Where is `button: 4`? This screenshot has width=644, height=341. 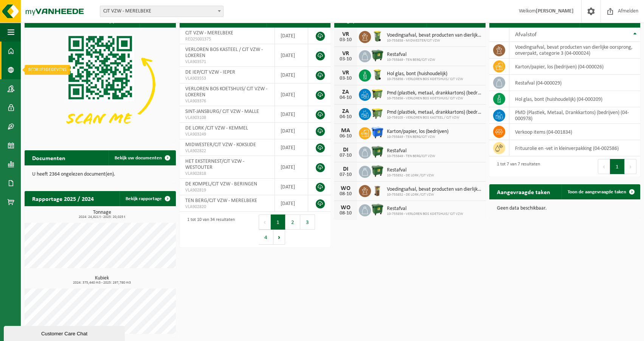
button: 4 is located at coordinates (266, 237).